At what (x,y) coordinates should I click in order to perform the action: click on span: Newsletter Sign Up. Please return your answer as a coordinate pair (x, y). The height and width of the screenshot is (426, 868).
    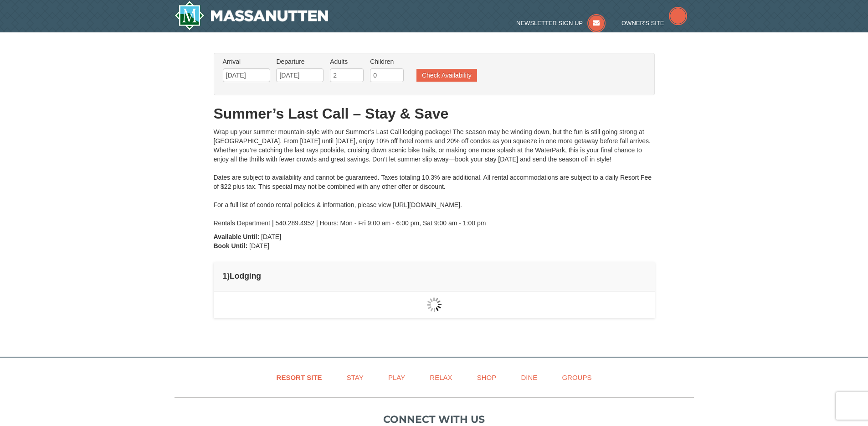
    Looking at the image, I should click on (550, 23).